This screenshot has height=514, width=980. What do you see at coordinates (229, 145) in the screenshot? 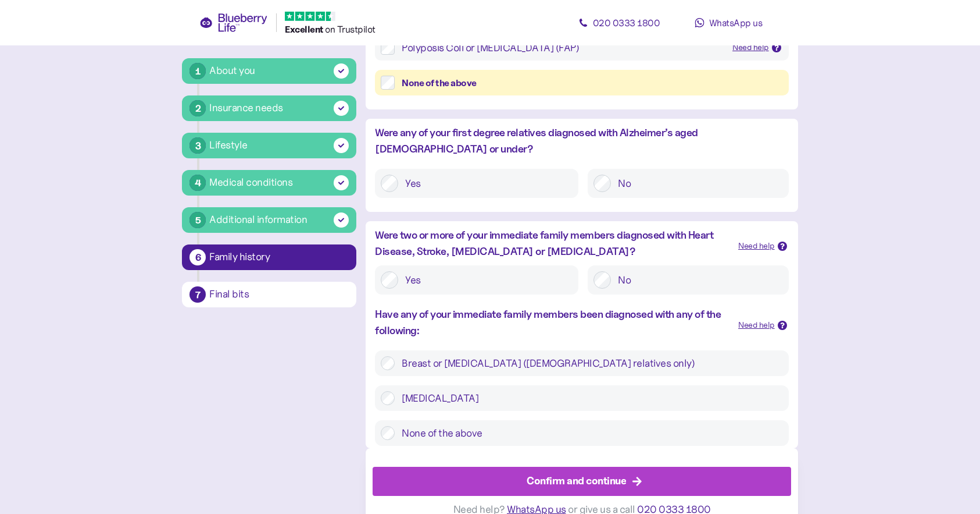
I see `div: Lifestyle` at bounding box center [229, 145].